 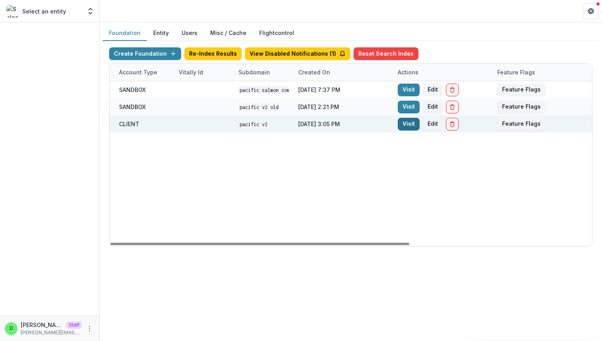 What do you see at coordinates (90, 329) in the screenshot?
I see `button: More` at bounding box center [90, 329].